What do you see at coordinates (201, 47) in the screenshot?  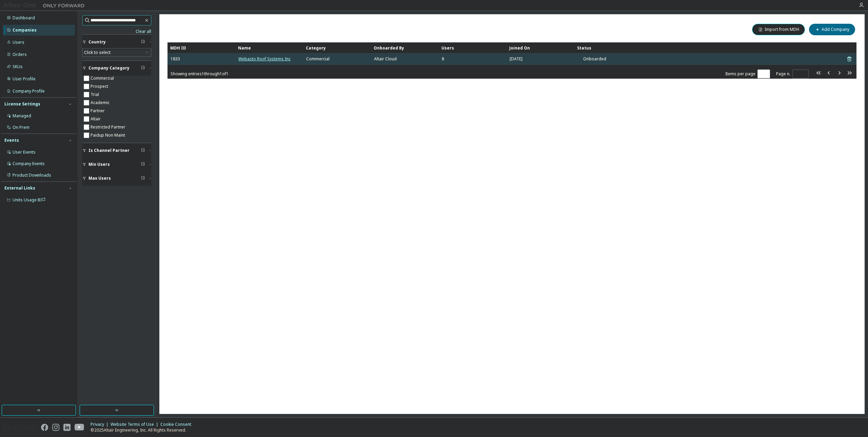 I see `div: MDH ID` at bounding box center [201, 47].